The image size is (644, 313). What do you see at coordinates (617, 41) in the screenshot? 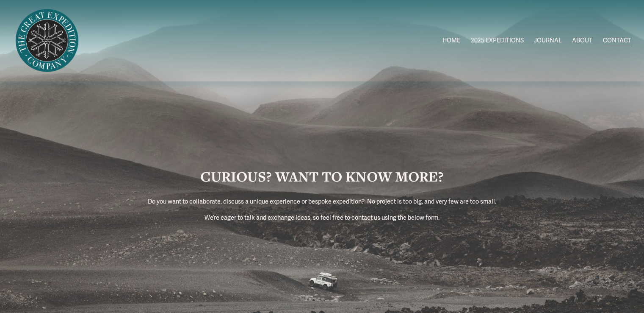
I see `a: CONTACT` at bounding box center [617, 41].